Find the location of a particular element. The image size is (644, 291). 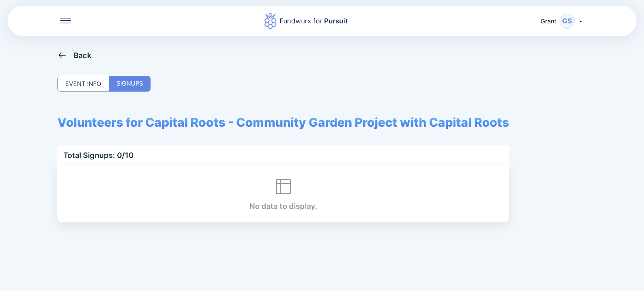

span: Volunteers for Capital Roots - Community Garden Project with Capital Roots is located at coordinates (283, 122).